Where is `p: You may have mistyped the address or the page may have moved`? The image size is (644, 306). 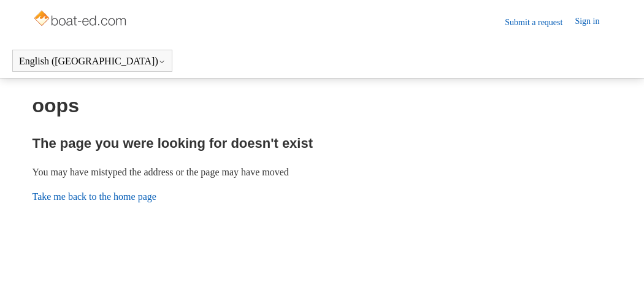
p: You may have mistyped the address or the page may have moved is located at coordinates (322, 173).